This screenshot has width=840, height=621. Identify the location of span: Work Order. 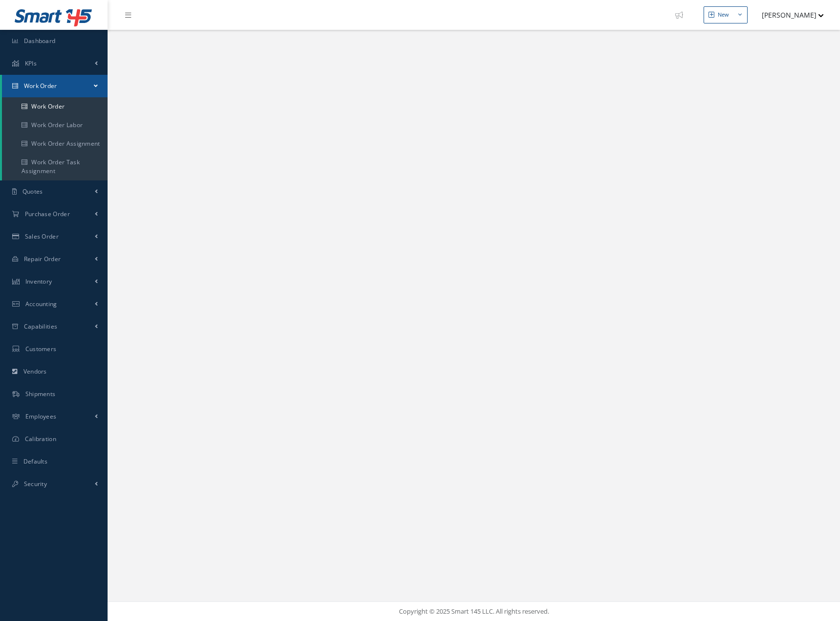
(40, 86).